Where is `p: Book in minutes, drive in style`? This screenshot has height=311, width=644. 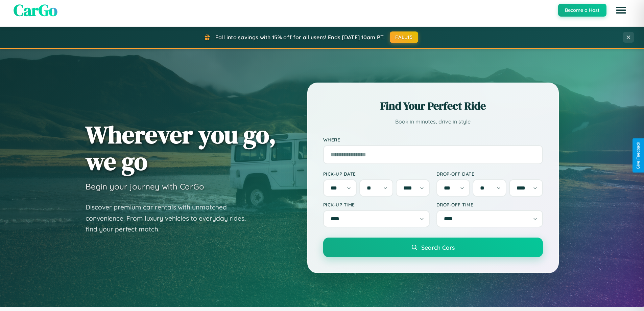 p: Book in minutes, drive in style is located at coordinates (433, 121).